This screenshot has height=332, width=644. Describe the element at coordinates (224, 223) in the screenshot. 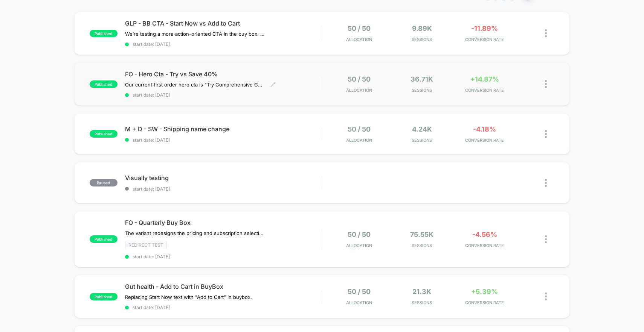

I see `span: FO - Quarterly Buy Box` at that location.